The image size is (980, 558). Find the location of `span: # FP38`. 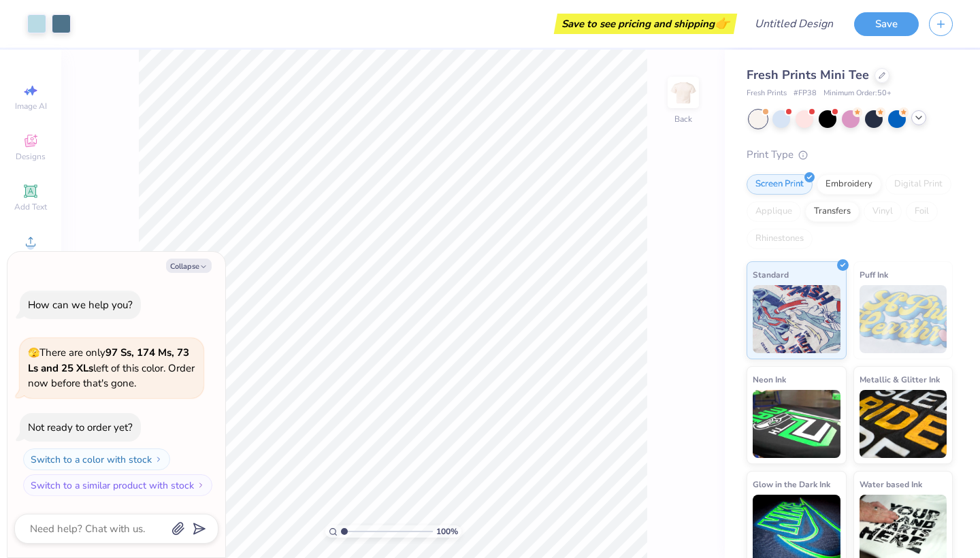

span: # FP38 is located at coordinates (805, 94).